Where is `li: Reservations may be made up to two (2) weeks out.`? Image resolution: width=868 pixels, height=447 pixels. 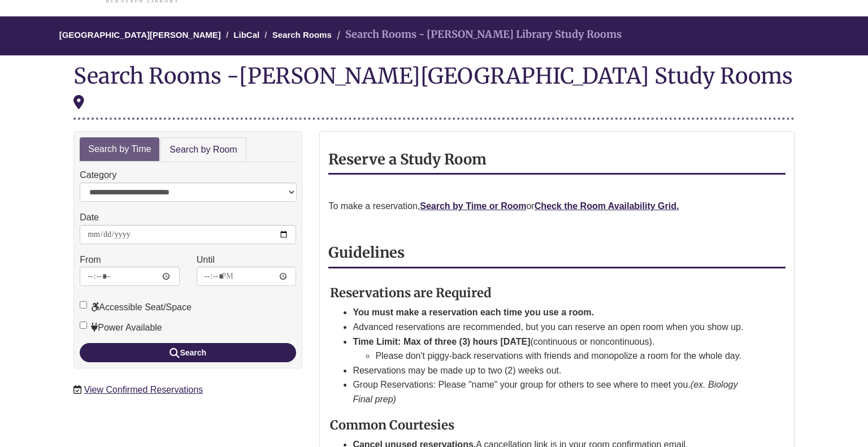 li: Reservations may be made up to two (2) weeks out. is located at coordinates (555, 371).